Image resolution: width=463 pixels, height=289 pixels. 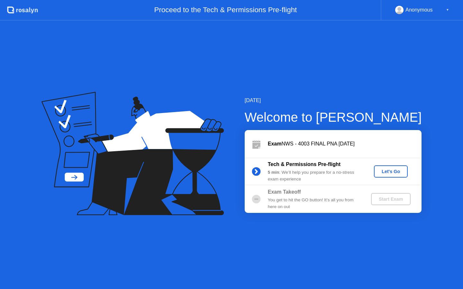 I want to click on div: Start Exam, so click(x=391, y=199).